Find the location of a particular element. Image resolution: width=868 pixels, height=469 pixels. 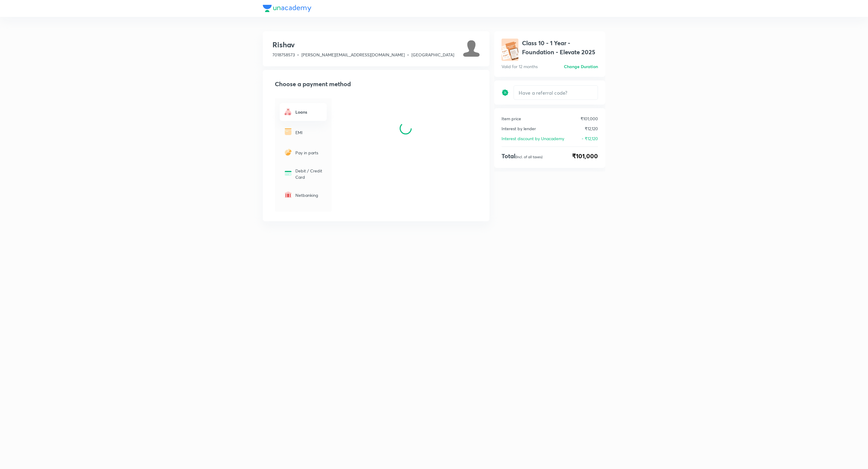

span: ₹101,000 is located at coordinates (585, 156).